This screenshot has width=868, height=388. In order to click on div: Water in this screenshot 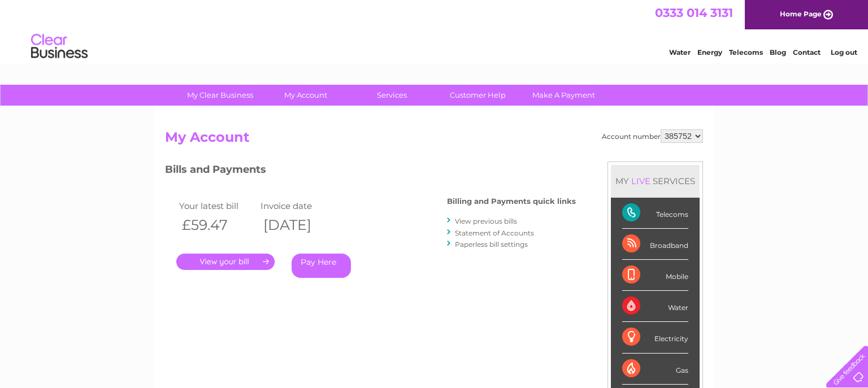, I will do `click(655, 306)`.